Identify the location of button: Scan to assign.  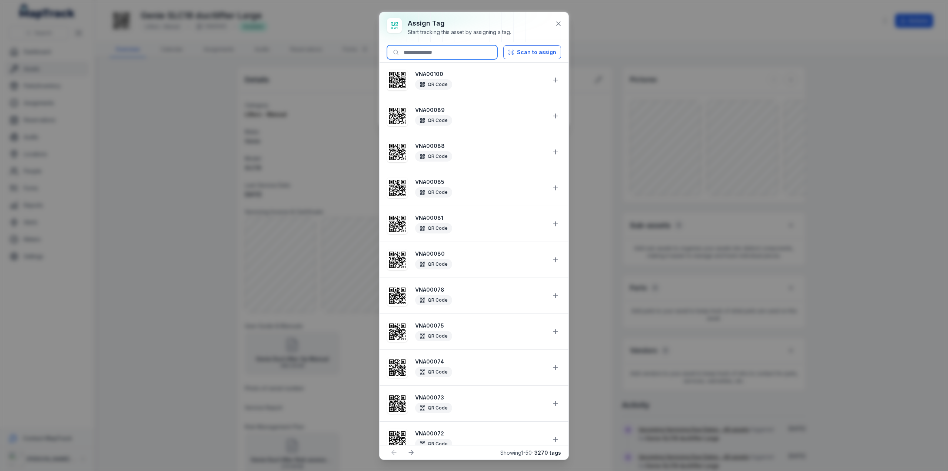
(532, 52).